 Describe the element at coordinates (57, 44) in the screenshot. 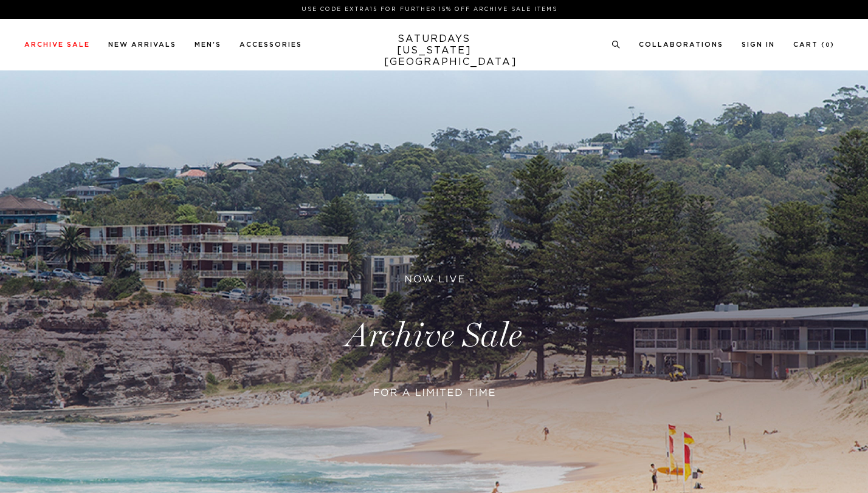

I see `a: Archive Sale` at that location.